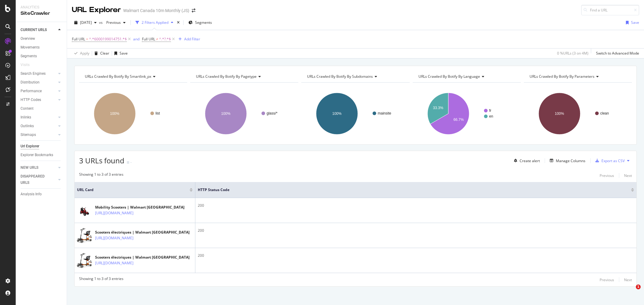 This screenshot has width=644, height=305. What do you see at coordinates (610, 10) in the screenshot?
I see `input: Find a URL` at bounding box center [610, 10].